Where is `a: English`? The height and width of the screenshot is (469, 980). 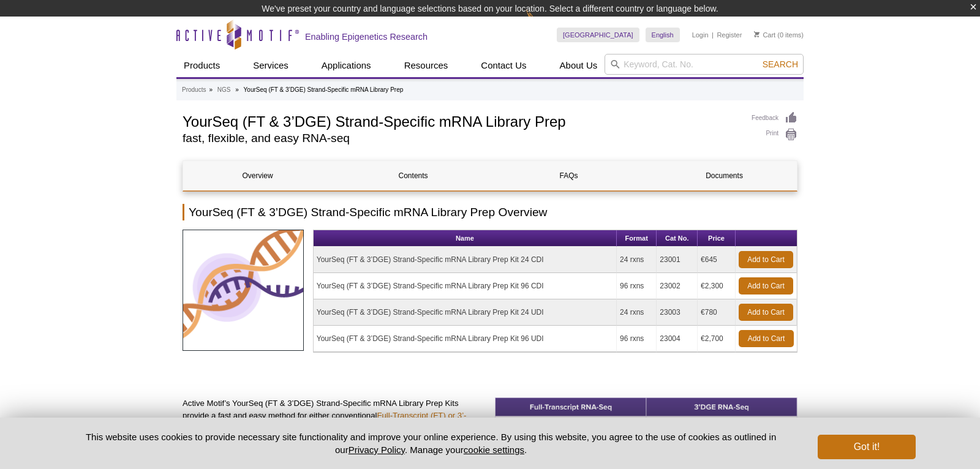
a: English is located at coordinates (663, 35).